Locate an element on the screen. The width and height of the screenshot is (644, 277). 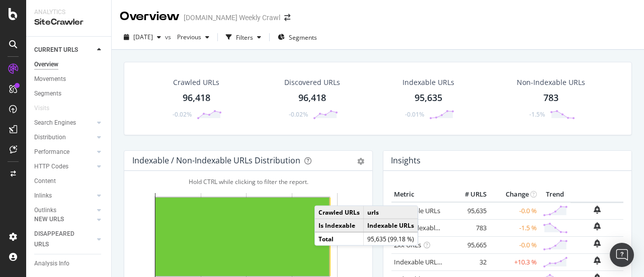
div: Analytics is located at coordinates (68, 12).